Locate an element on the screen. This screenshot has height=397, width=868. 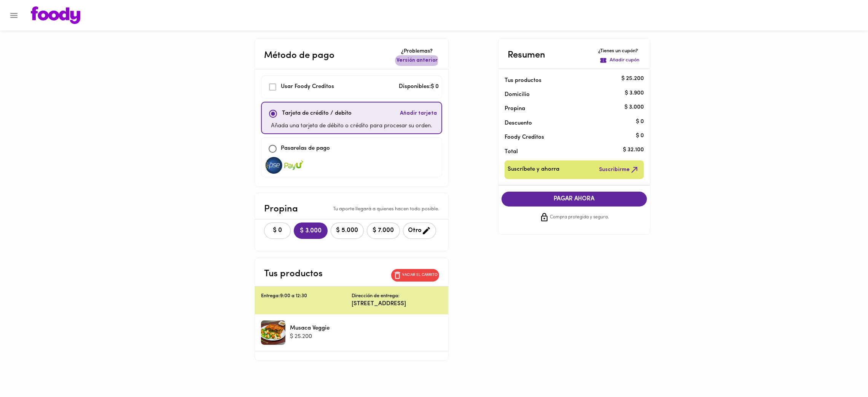
p: Dirección de entrega: is located at coordinates (376, 296).